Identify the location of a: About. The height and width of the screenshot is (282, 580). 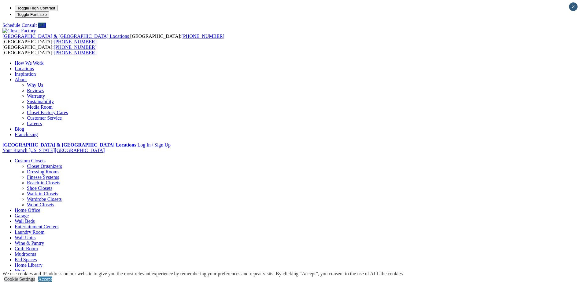
(21, 79).